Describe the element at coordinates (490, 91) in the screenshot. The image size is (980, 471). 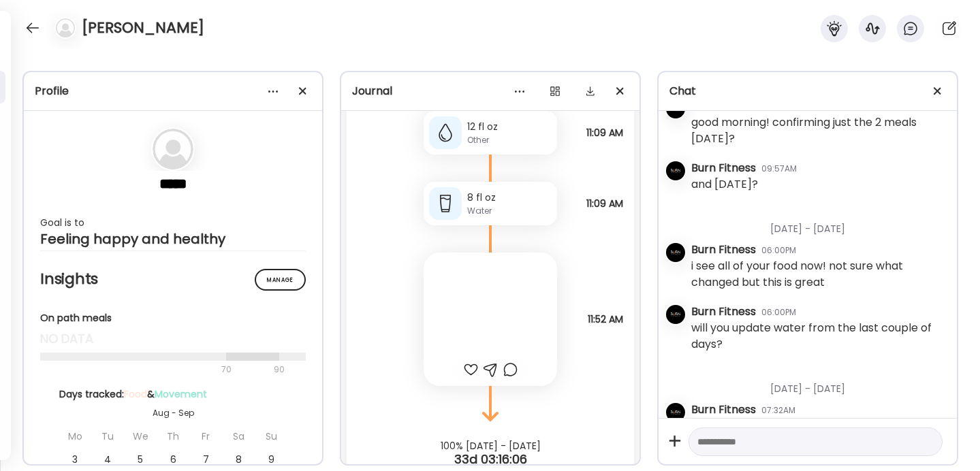
I see `div: Journal` at that location.